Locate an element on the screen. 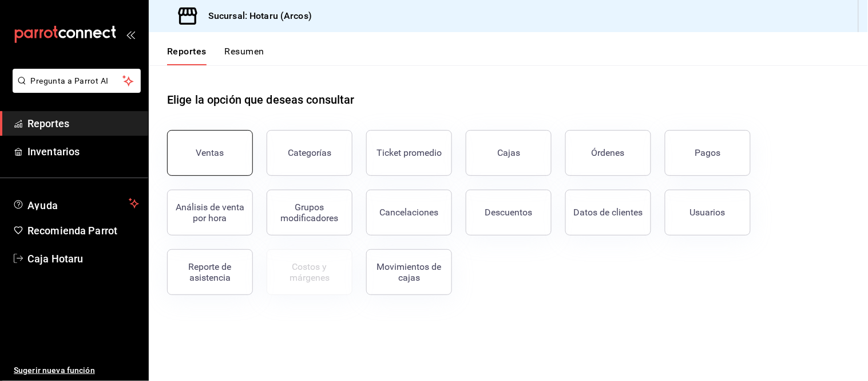 The image size is (868, 381). span: Caja Hotaru is located at coordinates (83, 258).